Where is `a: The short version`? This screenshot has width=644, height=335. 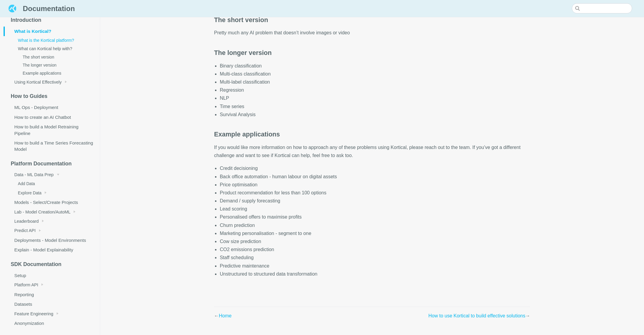 a: The short version is located at coordinates (56, 57).